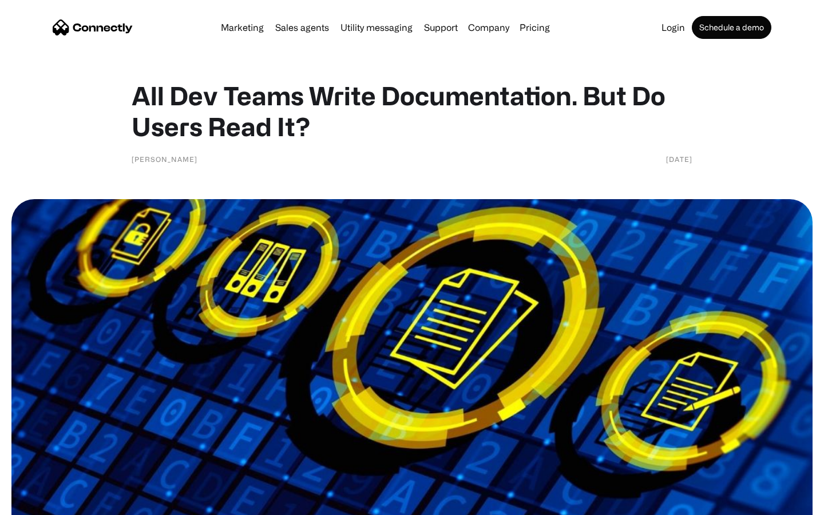 The width and height of the screenshot is (824, 515). What do you see at coordinates (302, 27) in the screenshot?
I see `a: Sales agents` at bounding box center [302, 27].